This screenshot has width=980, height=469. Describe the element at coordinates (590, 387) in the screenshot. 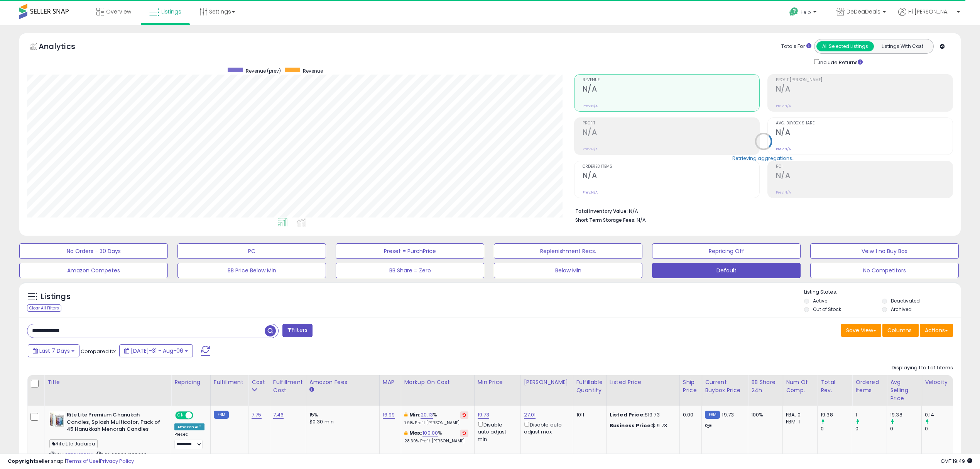

I see `div: Fulfillable Quantity` at that location.